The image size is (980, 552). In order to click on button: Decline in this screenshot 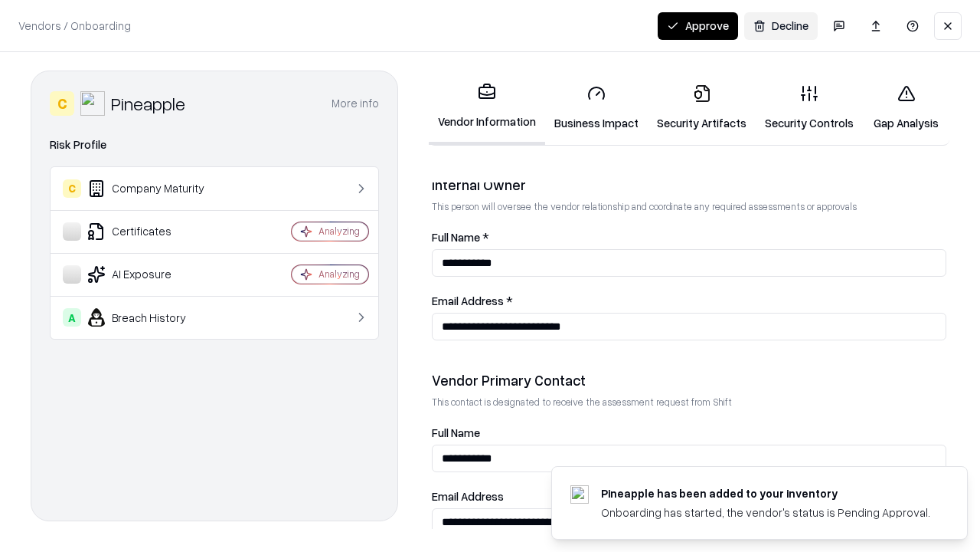, I will do `click(781, 26)`.